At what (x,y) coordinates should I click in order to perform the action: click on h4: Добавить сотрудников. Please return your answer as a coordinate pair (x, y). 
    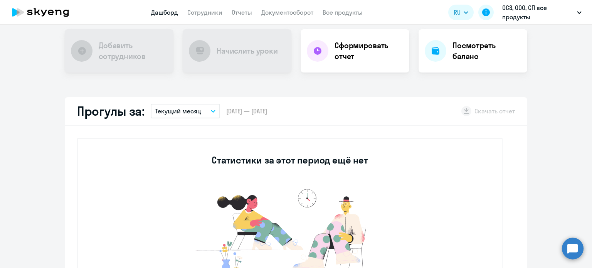
    Looking at the image, I should click on (133, 51).